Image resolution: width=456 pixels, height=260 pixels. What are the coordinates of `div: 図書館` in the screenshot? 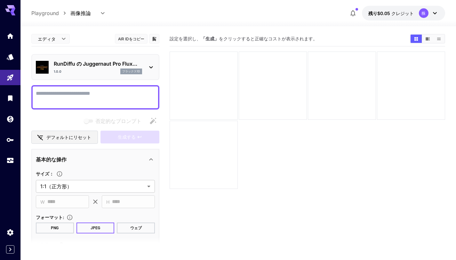 It's located at (10, 98).